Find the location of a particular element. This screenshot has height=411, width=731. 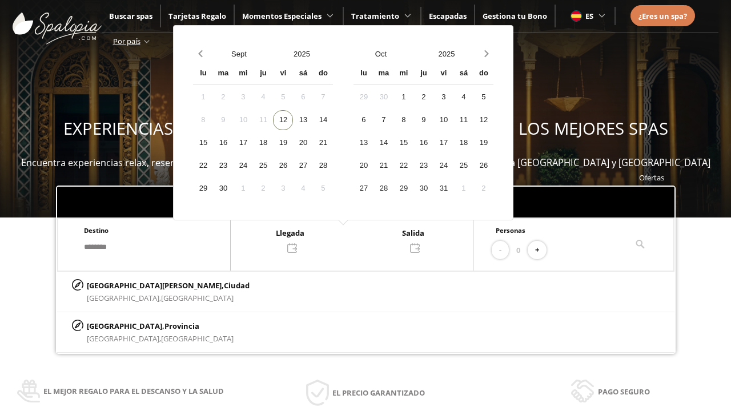

span: Personas is located at coordinates (511, 230).